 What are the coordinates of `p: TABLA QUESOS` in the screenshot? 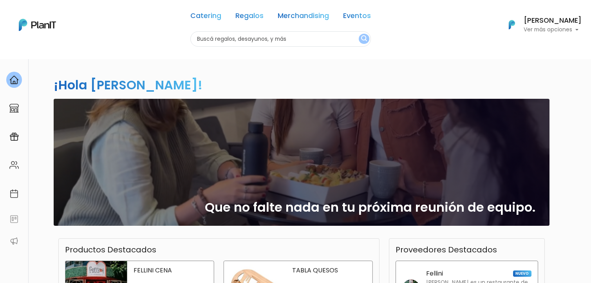 It's located at (329, 270).